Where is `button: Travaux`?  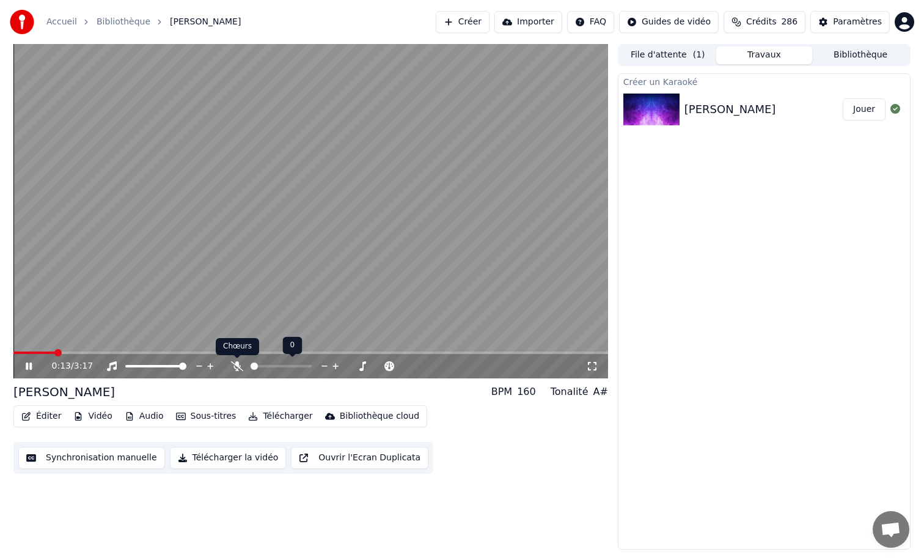
button: Travaux is located at coordinates (764, 55).